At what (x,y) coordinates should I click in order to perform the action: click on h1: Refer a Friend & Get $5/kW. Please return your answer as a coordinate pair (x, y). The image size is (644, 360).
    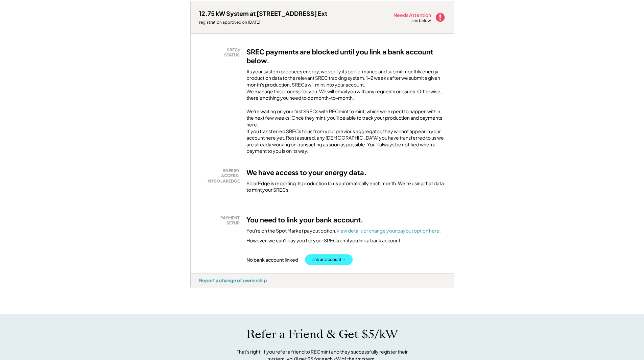
    Looking at the image, I should click on (322, 334).